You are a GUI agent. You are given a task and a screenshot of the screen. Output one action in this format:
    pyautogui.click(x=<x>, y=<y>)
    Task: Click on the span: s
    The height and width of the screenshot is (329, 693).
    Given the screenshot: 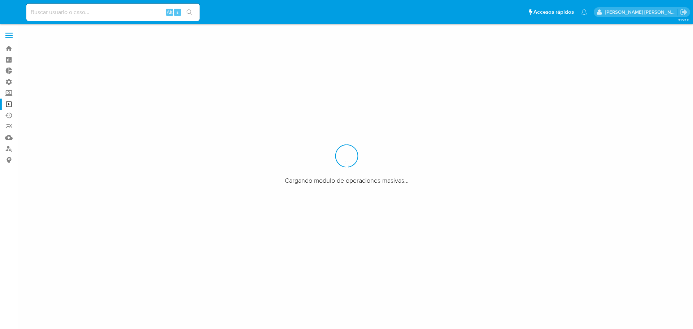 What is the action you would take?
    pyautogui.click(x=178, y=12)
    